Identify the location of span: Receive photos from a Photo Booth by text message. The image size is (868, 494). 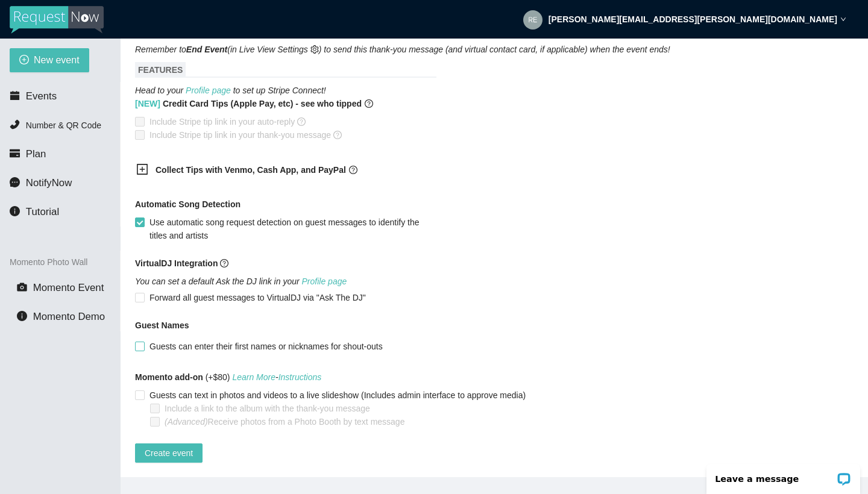
(284, 421).